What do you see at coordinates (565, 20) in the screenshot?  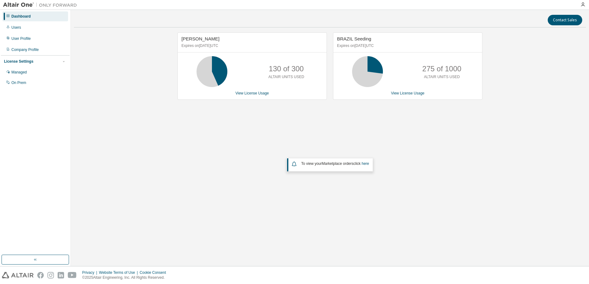 I see `button: Contact Sales` at bounding box center [565, 20].